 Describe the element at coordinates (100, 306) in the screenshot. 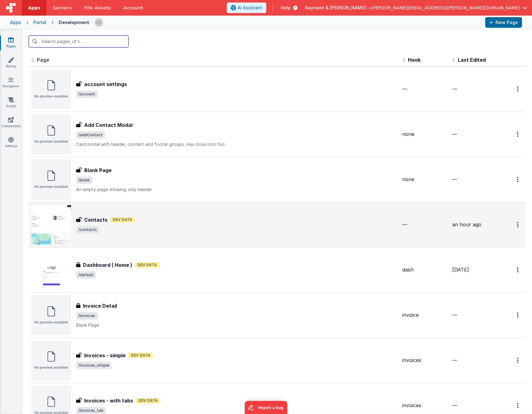

I see `h3: Invoice Detail` at that location.